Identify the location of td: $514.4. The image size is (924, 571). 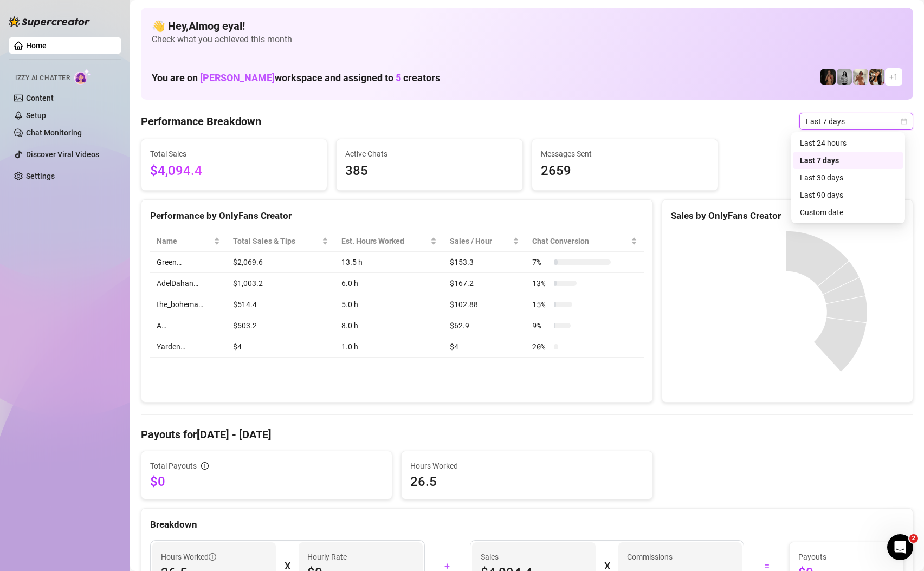
(280, 304).